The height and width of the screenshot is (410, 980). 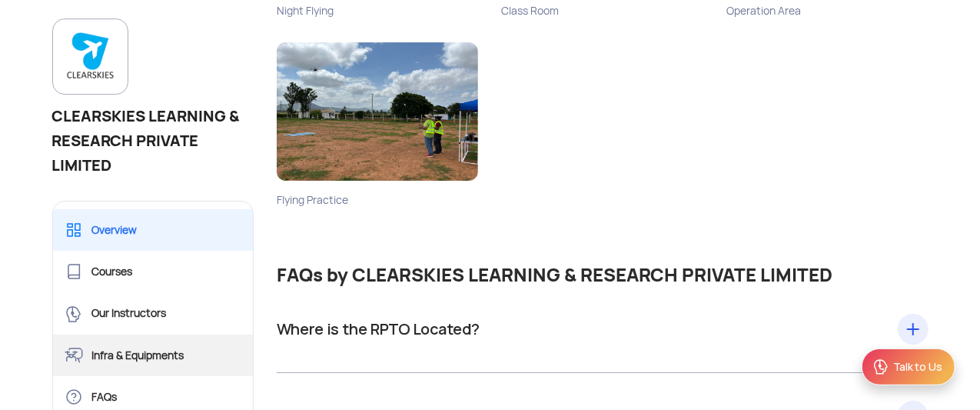 I want to click on div: Flying Practice, so click(x=377, y=200).